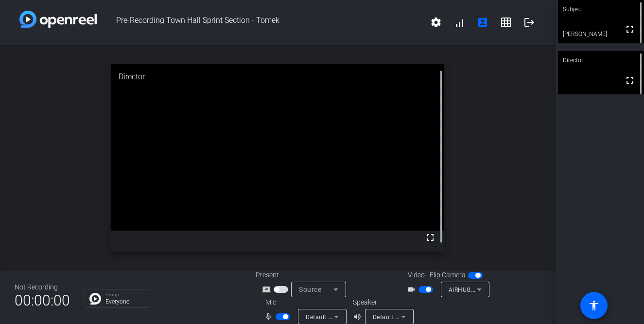  Describe the element at coordinates (58, 19) in the screenshot. I see `img: white-gradient.svg` at that location.